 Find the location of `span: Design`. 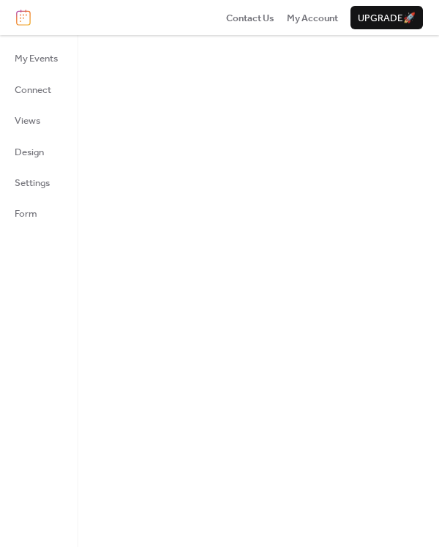

span: Design is located at coordinates (29, 152).